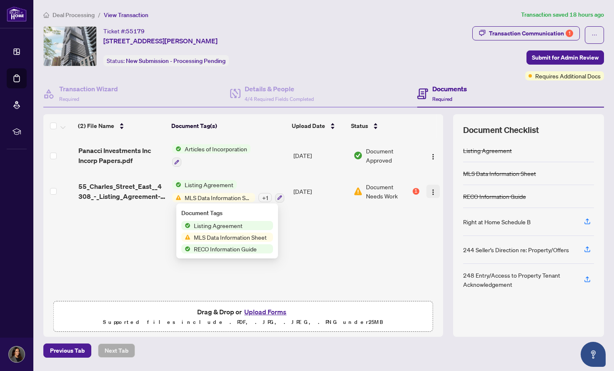  I want to click on span: Drag & Drop orUpload FormsSupported files include .PDF, .JPG, .JPEG, .PNG under25MB, so click(243, 317).